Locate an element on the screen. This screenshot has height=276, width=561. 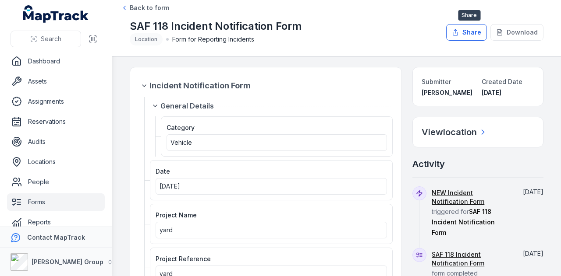
a: SAF 118 Incident Notification Form is located at coordinates (470, 259).